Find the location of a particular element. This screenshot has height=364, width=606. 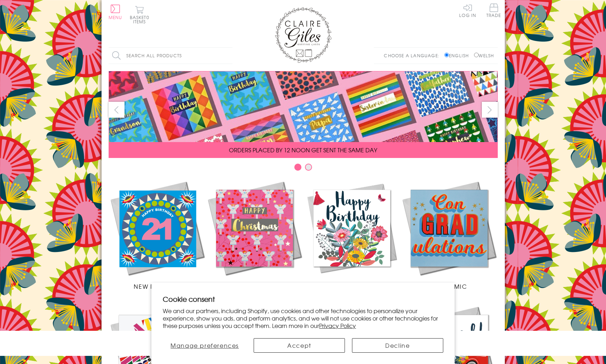

button: Carousel Page 2 is located at coordinates (309, 167).